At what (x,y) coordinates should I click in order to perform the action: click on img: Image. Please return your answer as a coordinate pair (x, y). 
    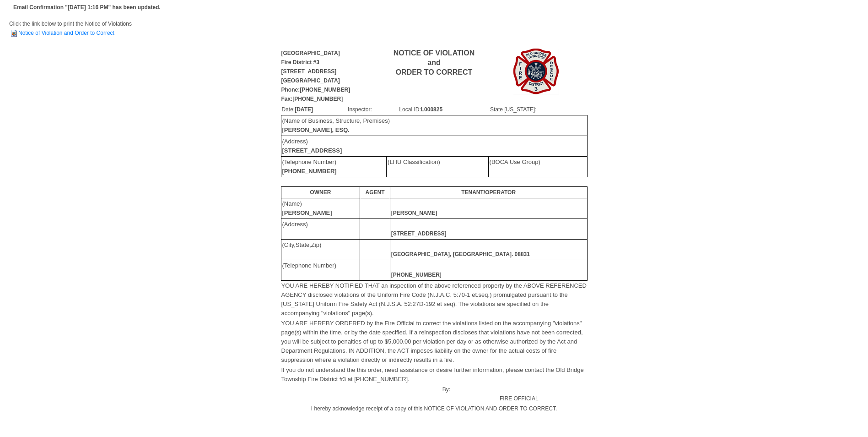
    Looking at the image, I should click on (536, 71).